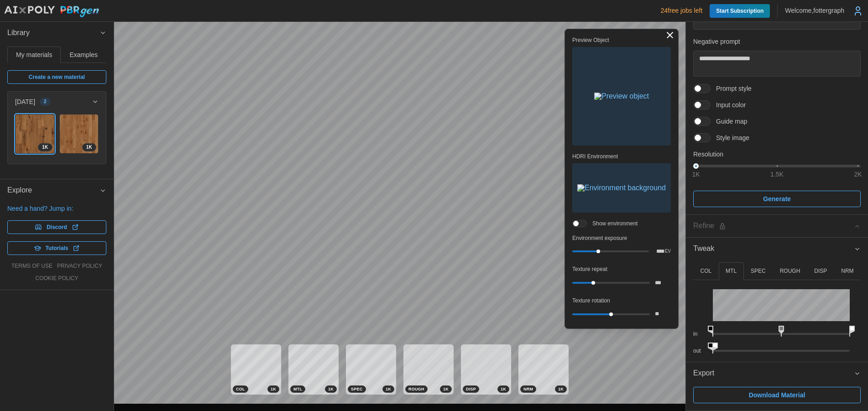 Image resolution: width=868 pixels, height=411 pixels. What do you see at coordinates (621, 188) in the screenshot?
I see `button: Environment background` at bounding box center [621, 188].